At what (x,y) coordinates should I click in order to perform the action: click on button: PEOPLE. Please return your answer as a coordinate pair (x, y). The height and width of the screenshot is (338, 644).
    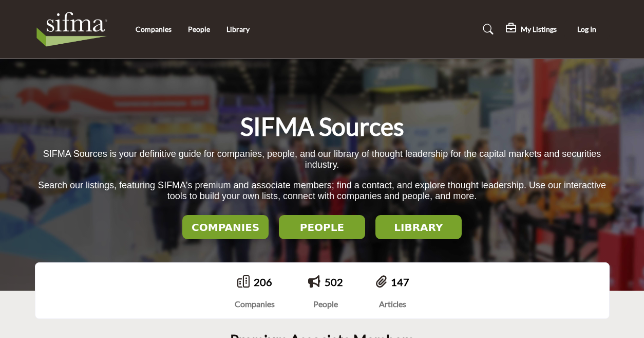
    Looking at the image, I should click on (322, 227).